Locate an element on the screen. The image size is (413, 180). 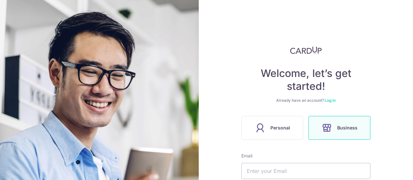
a: Log in is located at coordinates (330, 100).